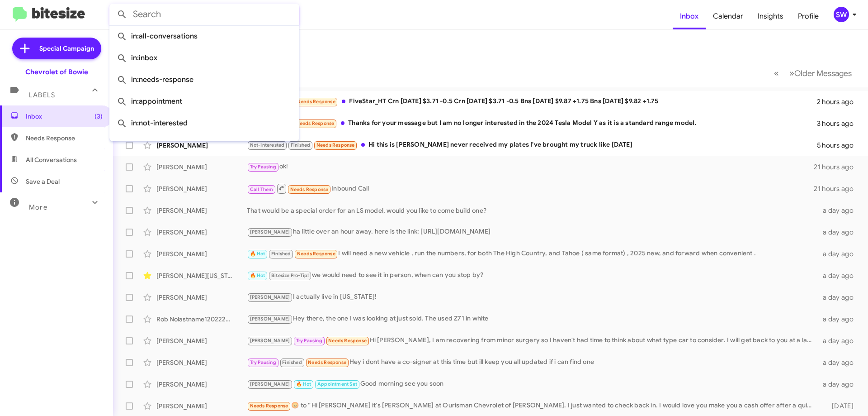 The image size is (868, 416). I want to click on a: Profile, so click(809, 16).